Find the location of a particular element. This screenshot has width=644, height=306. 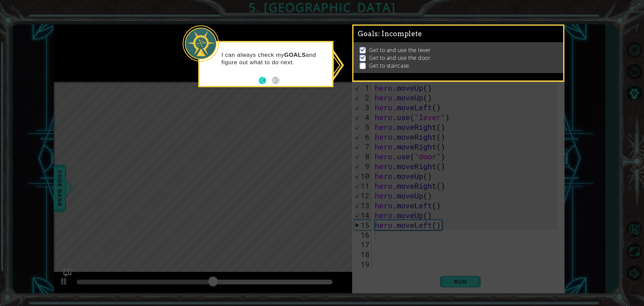

span: Goals is located at coordinates (389, 34).